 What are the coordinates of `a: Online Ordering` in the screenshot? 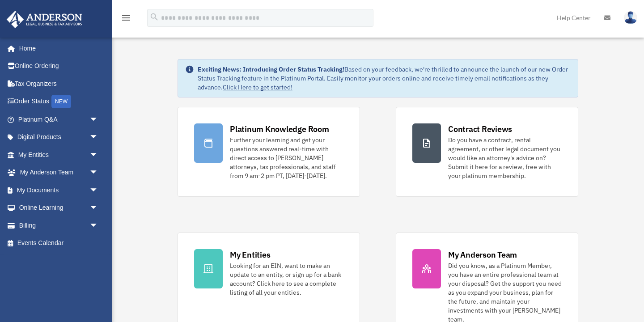 It's located at (59, 66).